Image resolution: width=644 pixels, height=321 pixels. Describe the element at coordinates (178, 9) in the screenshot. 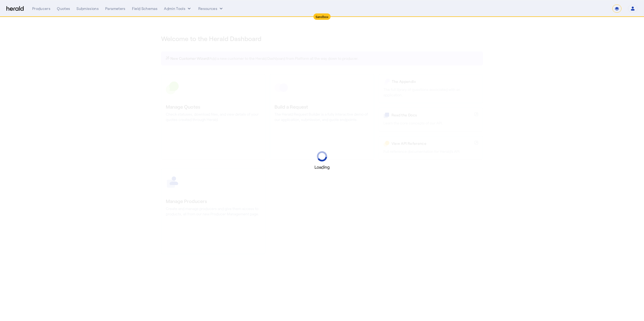

I see `button: internal dropdown menu` at that location.